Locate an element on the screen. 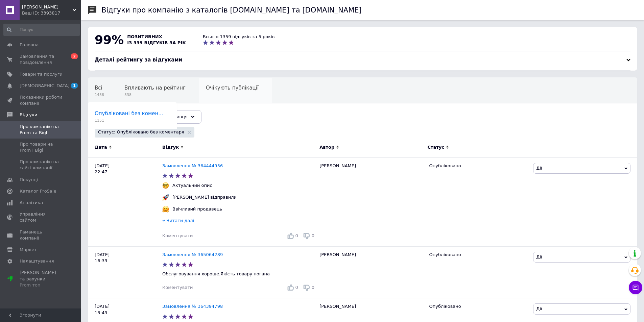  div: Опубліковані без коментаря is located at coordinates (132, 116).